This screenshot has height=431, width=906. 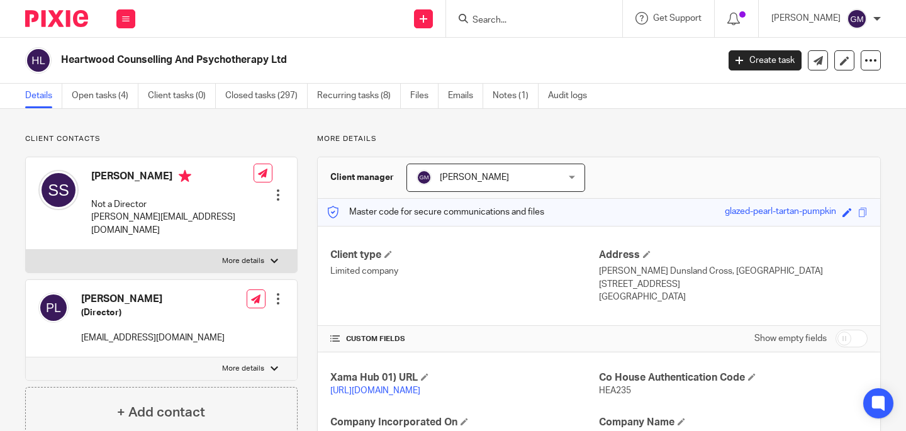 I want to click on a: Open tasks (4), so click(x=105, y=96).